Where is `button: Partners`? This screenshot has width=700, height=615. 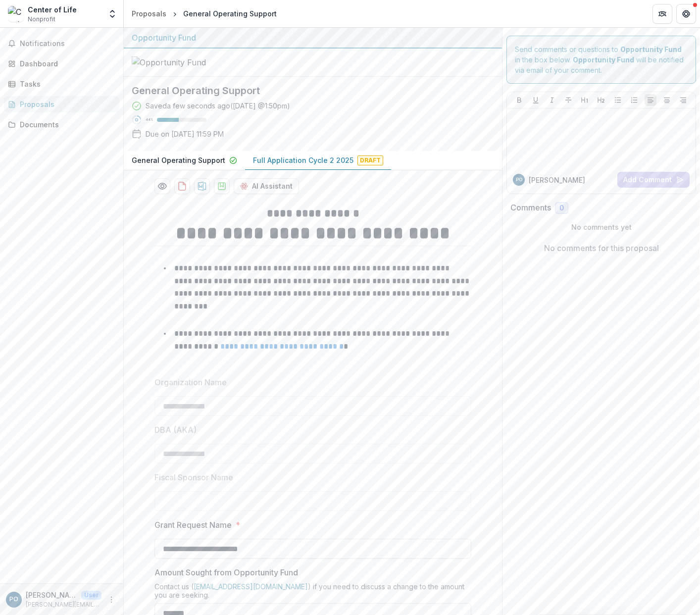
button: Partners is located at coordinates (663, 14).